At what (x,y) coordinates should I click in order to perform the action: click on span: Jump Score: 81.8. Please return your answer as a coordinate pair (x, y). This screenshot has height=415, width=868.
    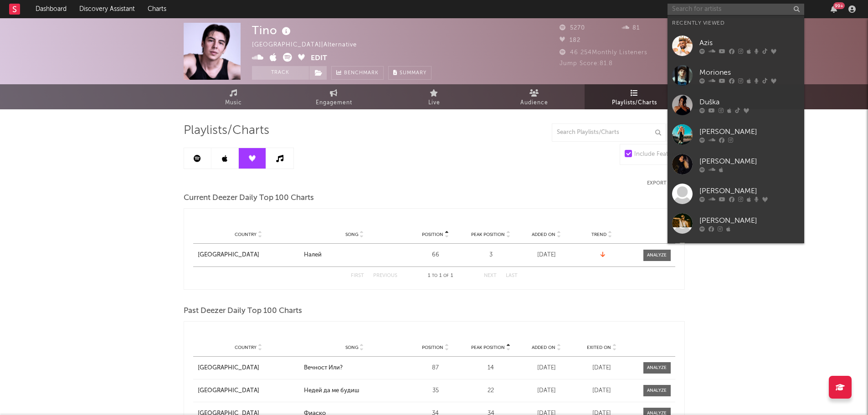
    Looking at the image, I should click on (585, 63).